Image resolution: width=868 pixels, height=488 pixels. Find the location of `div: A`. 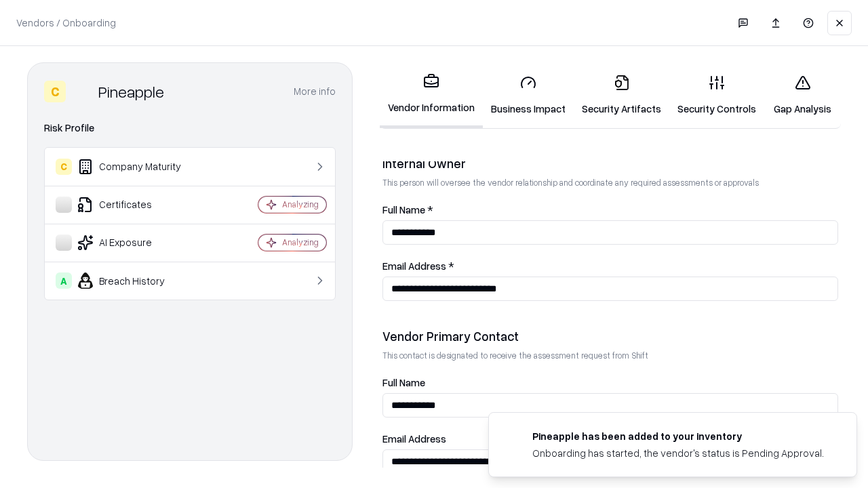

div: A is located at coordinates (64, 281).